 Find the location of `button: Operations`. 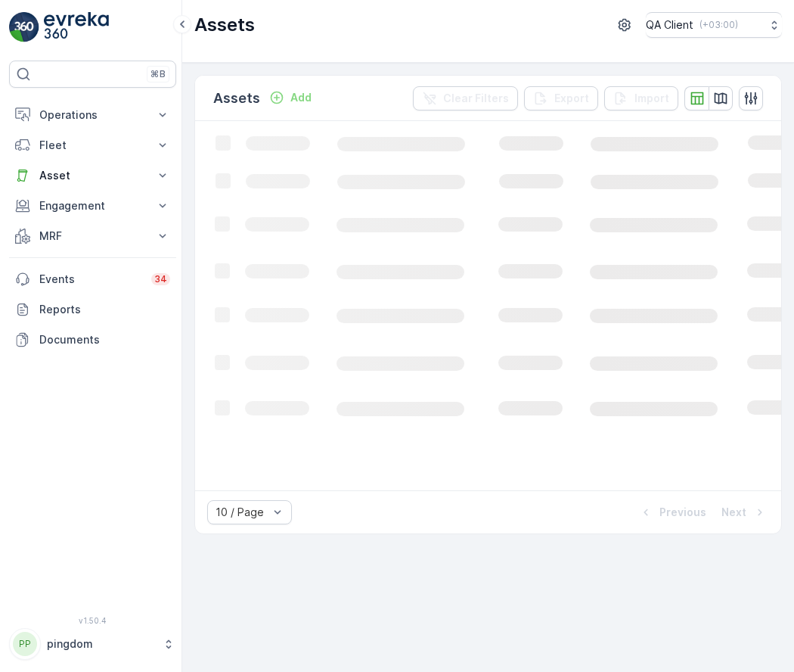

button: Operations is located at coordinates (93, 115).